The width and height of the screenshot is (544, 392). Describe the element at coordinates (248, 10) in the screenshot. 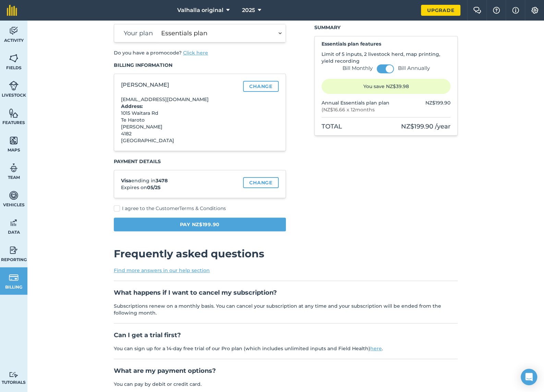

I see `span: 2025` at that location.